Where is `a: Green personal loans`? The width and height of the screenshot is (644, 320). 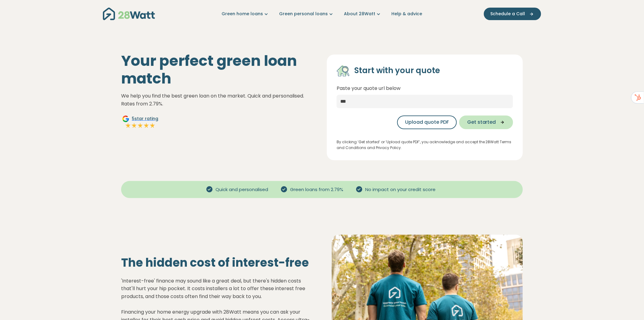
a: Green personal loans is located at coordinates (307, 13).